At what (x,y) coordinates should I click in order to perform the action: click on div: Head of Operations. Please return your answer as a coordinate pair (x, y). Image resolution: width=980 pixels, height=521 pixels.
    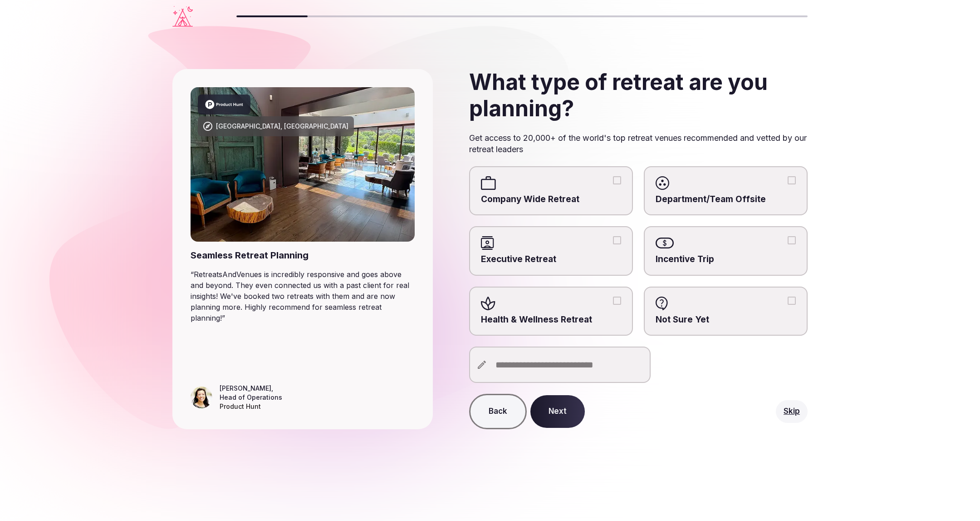
    Looking at the image, I should click on (251, 397).